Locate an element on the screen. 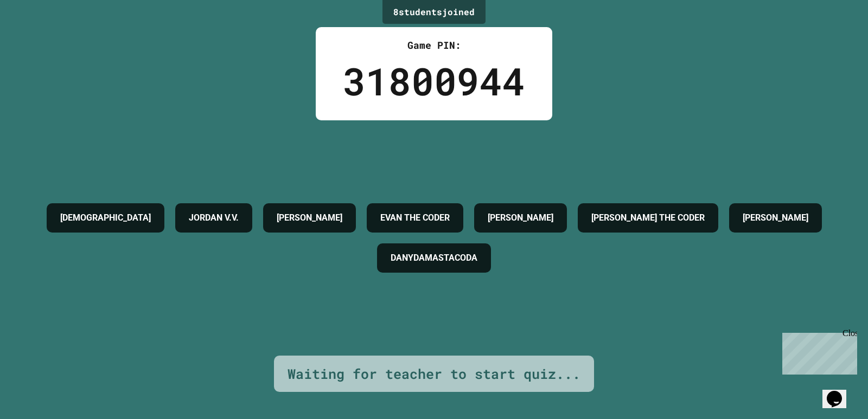 The width and height of the screenshot is (868, 419). h4: DANYDAMASTACODA is located at coordinates (434, 258).